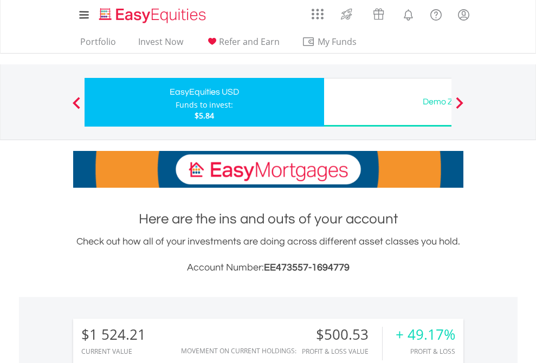  I want to click on a: My Profile, so click(463, 15).